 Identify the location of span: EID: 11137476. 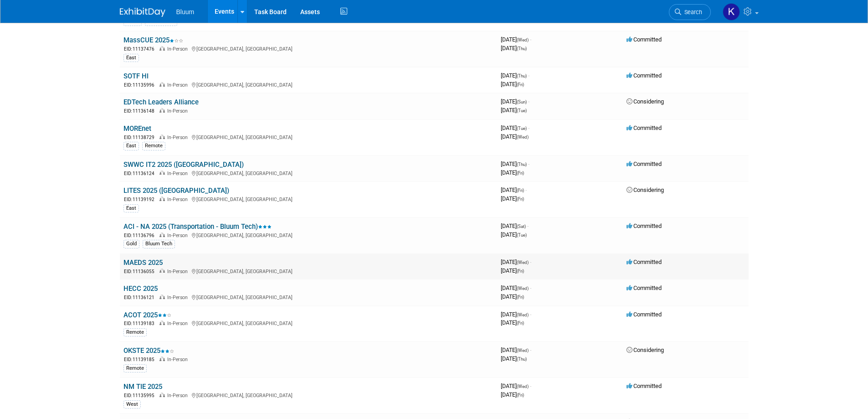
(141, 49).